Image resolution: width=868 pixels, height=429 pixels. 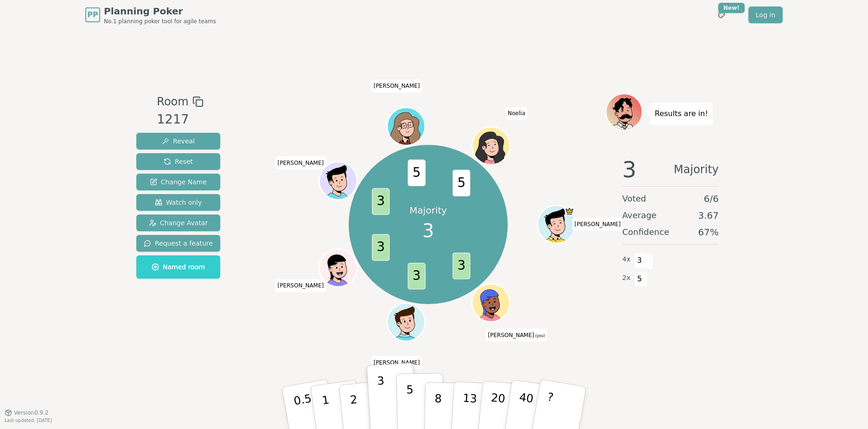 What do you see at coordinates (178, 162) in the screenshot?
I see `span: Reset` at bounding box center [178, 162].